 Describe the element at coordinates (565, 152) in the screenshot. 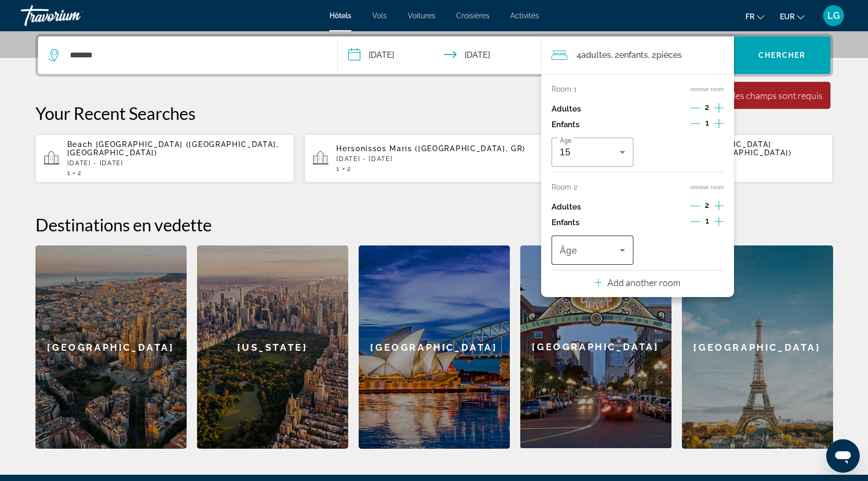

I see `span: 15` at that location.